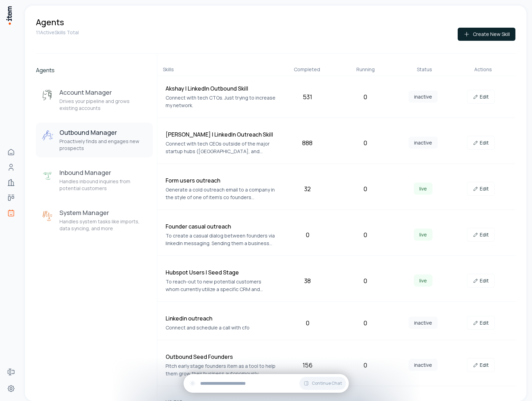 This screenshot has height=401, width=532. Describe the element at coordinates (104, 172) in the screenshot. I see `h3: Inbound Manager` at that location.